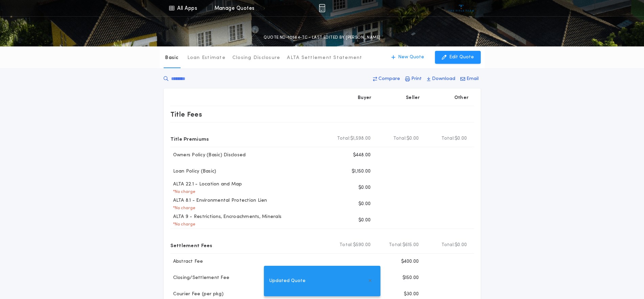 The width and height of the screenshot is (644, 299). What do you see at coordinates (410, 262) in the screenshot?
I see `p: $400.00` at bounding box center [410, 262].